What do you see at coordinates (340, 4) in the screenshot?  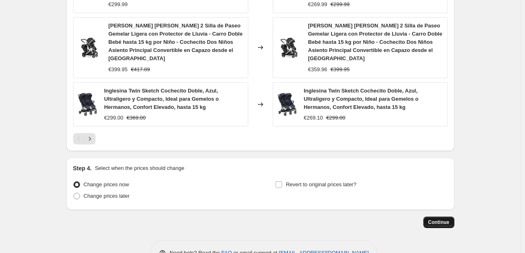 I see `strike: €299.99` at bounding box center [340, 4].